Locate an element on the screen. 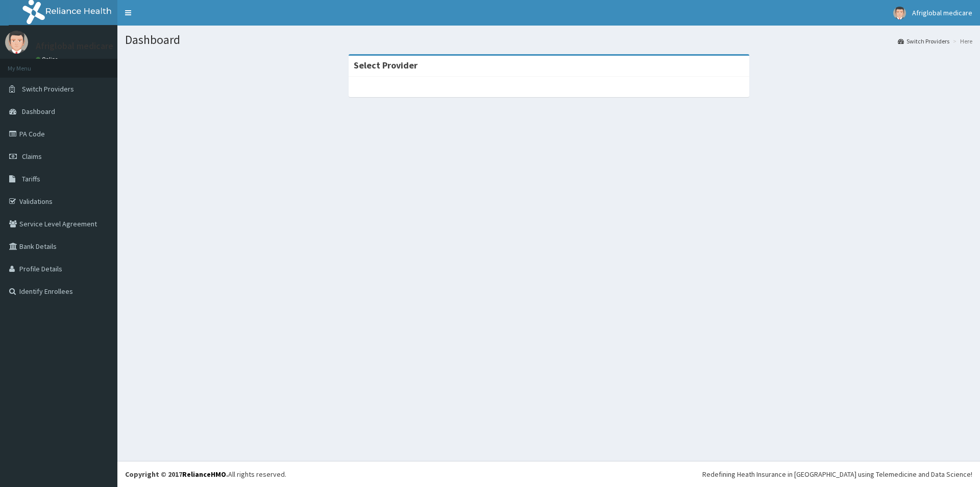 Image resolution: width=980 pixels, height=487 pixels. strong: Select Provider is located at coordinates (385, 65).